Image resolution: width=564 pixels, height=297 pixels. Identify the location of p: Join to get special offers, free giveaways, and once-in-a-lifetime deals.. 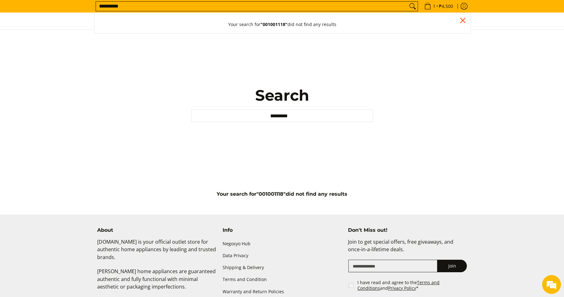
(407, 249).